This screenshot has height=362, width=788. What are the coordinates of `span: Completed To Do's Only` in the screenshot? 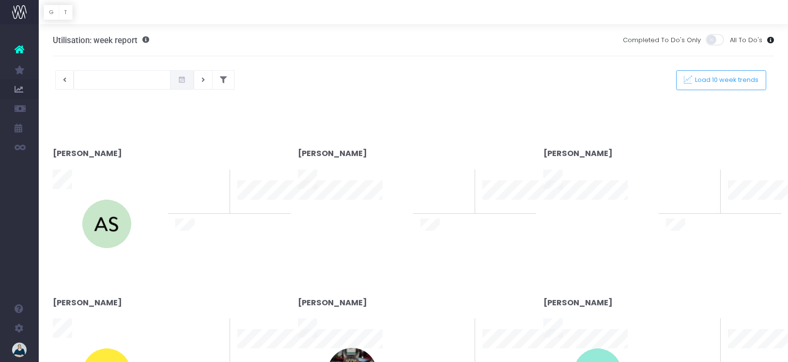 It's located at (661, 40).